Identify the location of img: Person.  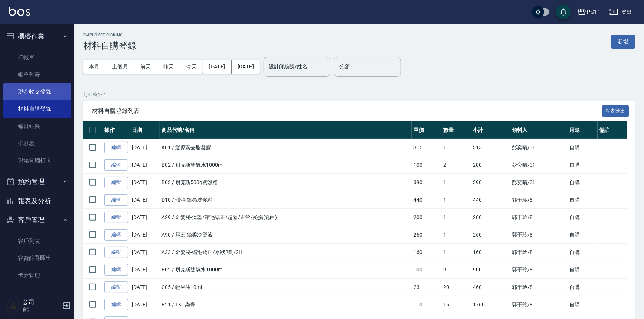
(13, 306).